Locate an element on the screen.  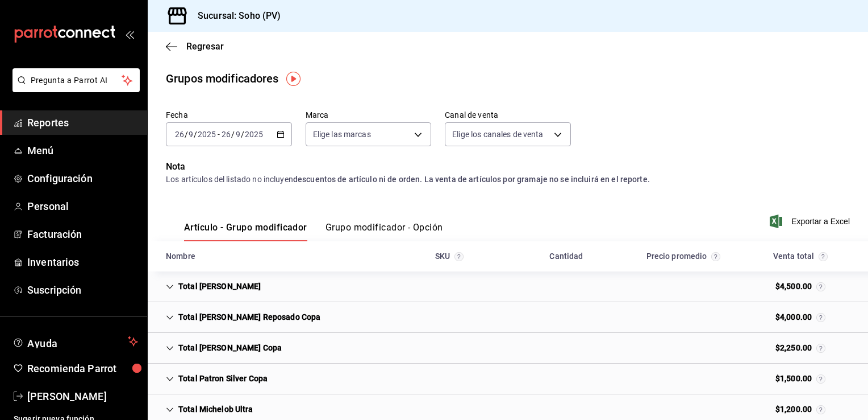
div: Los artículos del listado no incluyen is located at coordinates (507, 179).